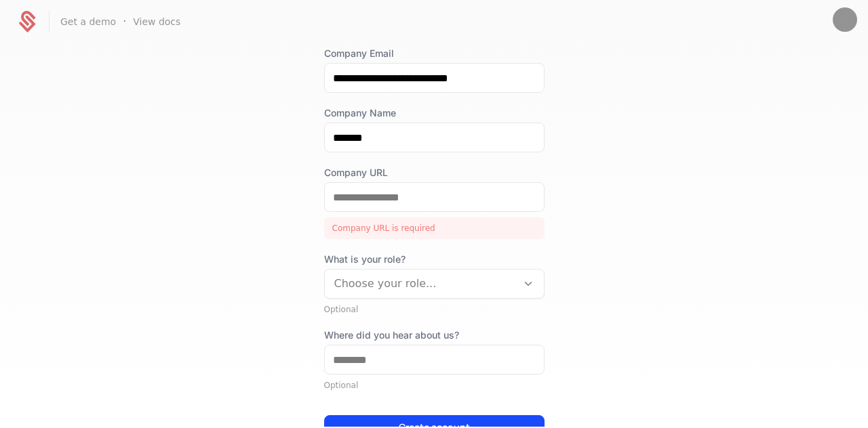 The width and height of the screenshot is (868, 428). What do you see at coordinates (434, 335) in the screenshot?
I see `label: Where did you hear about us?` at bounding box center [434, 335].